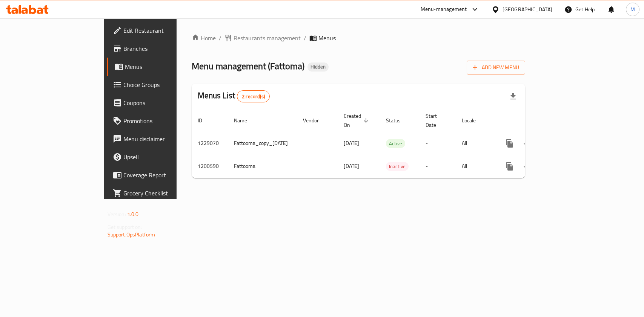  I want to click on span: Menu disclaimer, so click(164, 139).